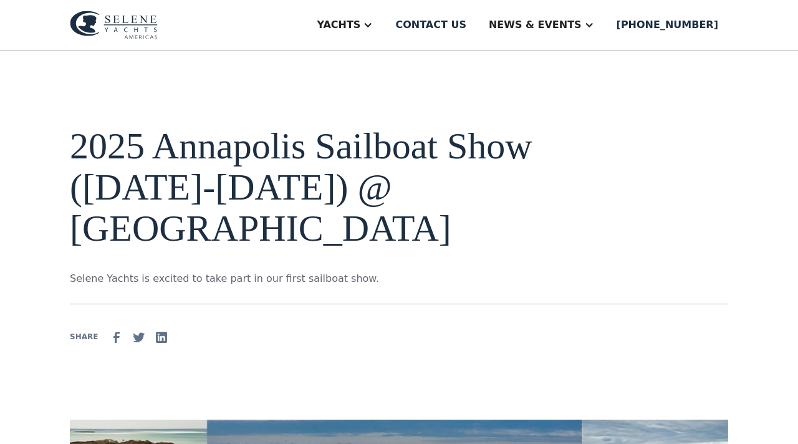  Describe the element at coordinates (161, 337) in the screenshot. I see `img: Linkedin` at that location.